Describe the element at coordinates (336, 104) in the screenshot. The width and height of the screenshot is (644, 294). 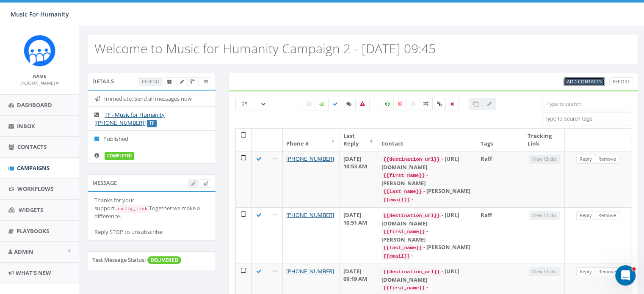
I see `label: Delivered` at that location.